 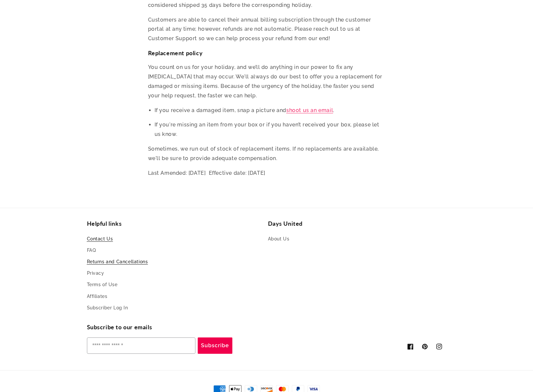 What do you see at coordinates (270, 111) in the screenshot?
I see `p: If you receive a damaged item, snap a picture and .` at bounding box center [270, 111].